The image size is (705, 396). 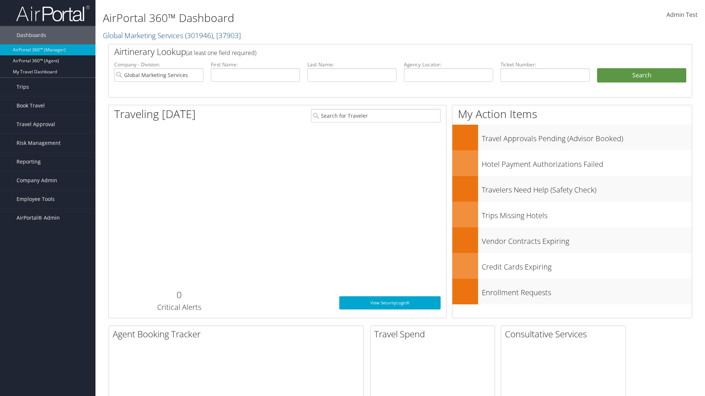 I want to click on button: Search, so click(x=641, y=76).